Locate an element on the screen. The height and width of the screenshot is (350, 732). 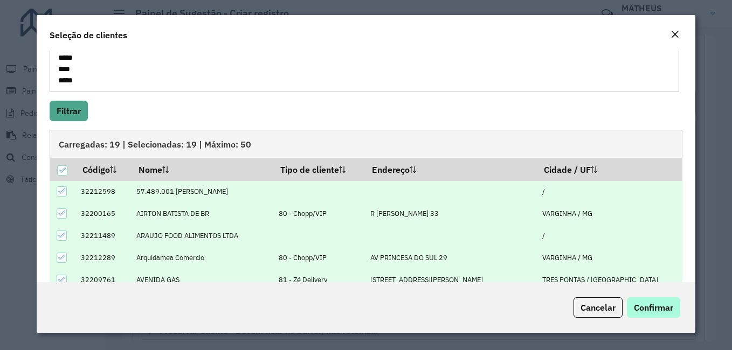
td: AVENIDA GAS is located at coordinates (202, 280).